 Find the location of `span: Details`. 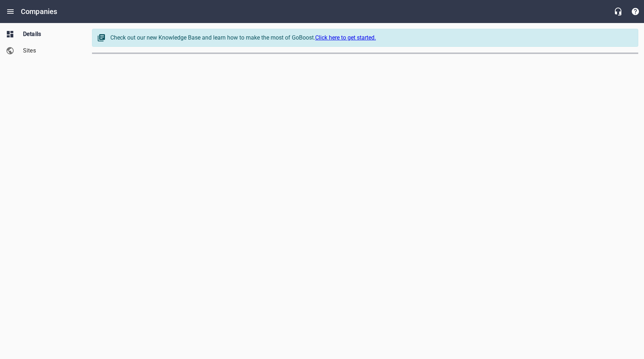

span: Details is located at coordinates (50, 34).